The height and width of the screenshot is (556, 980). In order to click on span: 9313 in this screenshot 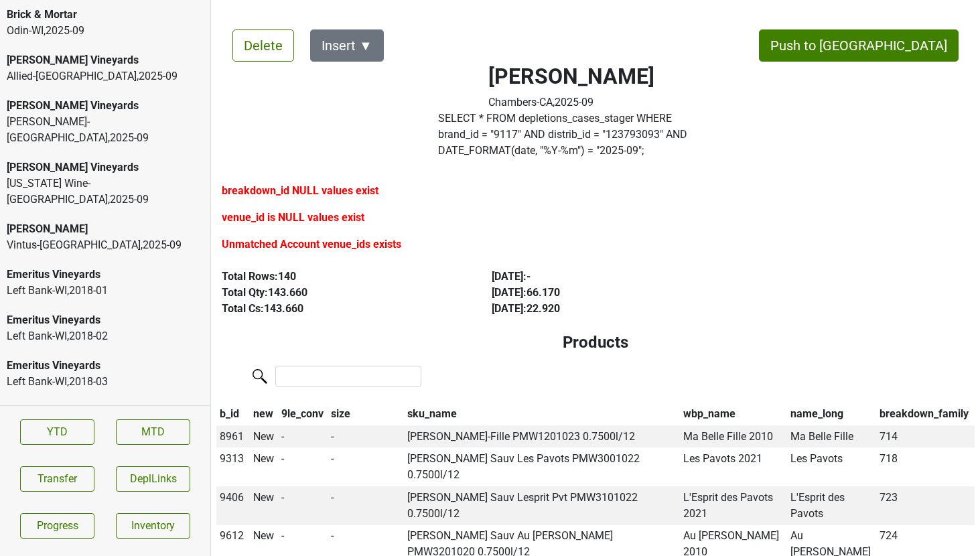, I will do `click(232, 458)`.